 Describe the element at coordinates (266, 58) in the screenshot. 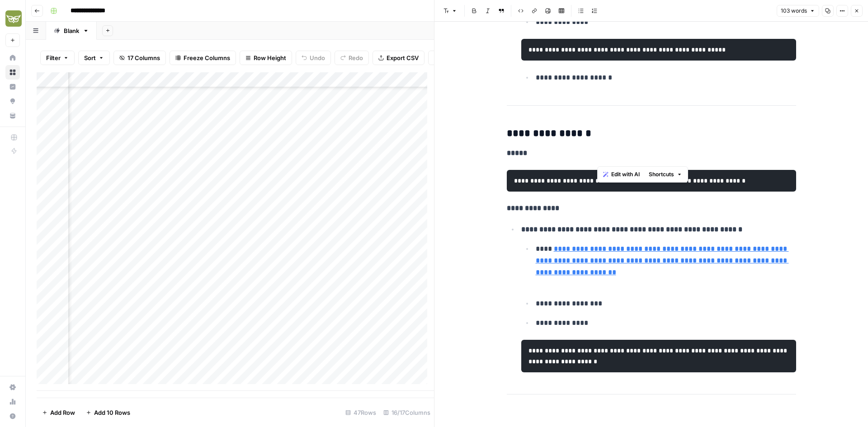

I see `button: Row Height` at that location.